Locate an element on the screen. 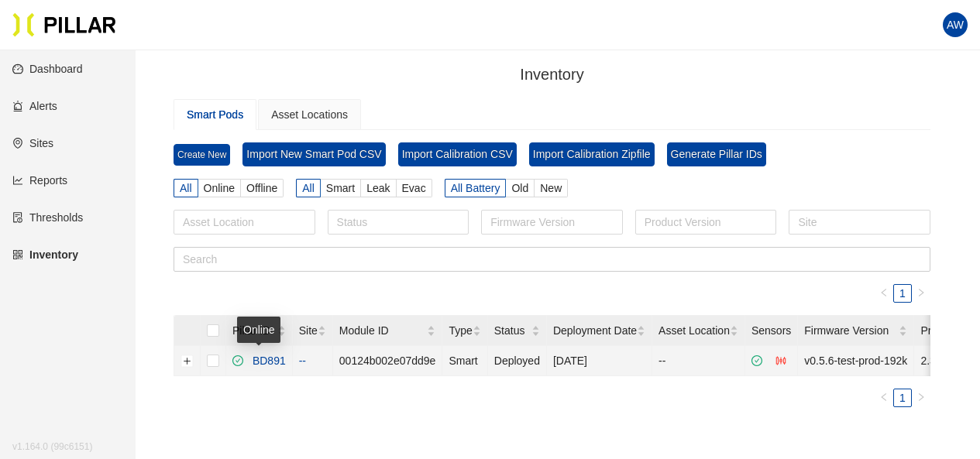  span: Module ID is located at coordinates (383, 331).